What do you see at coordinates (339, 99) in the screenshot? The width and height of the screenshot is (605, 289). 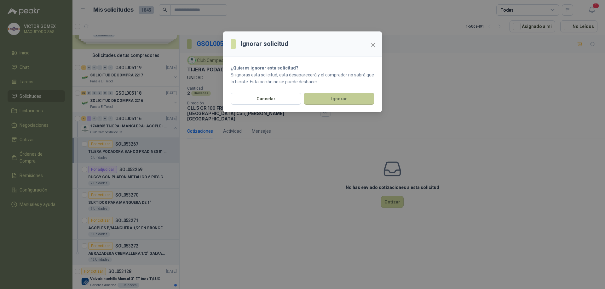 I see `button: Ignorar` at bounding box center [339, 99].